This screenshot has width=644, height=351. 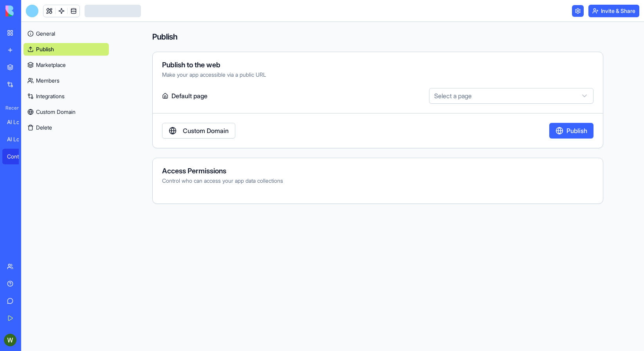 What do you see at coordinates (572, 130) in the screenshot?
I see `button: Publish` at bounding box center [572, 130].